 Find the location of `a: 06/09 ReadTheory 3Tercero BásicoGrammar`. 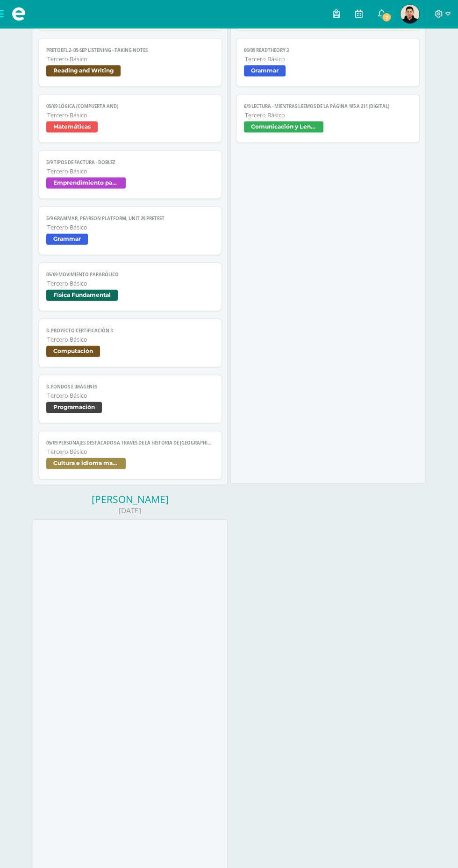

a: 06/09 ReadTheory 3Tercero BásicoGrammar is located at coordinates (328, 62).